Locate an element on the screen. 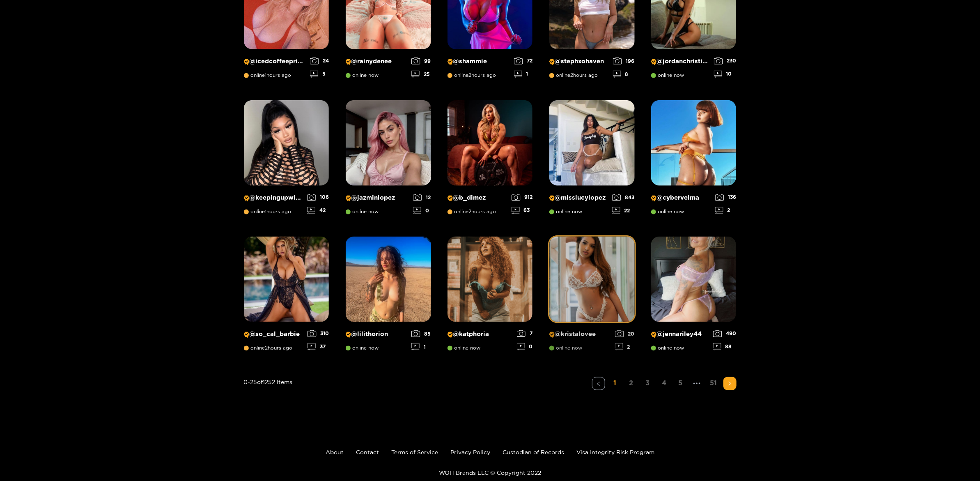  a: Custodian of Records is located at coordinates (533, 451).